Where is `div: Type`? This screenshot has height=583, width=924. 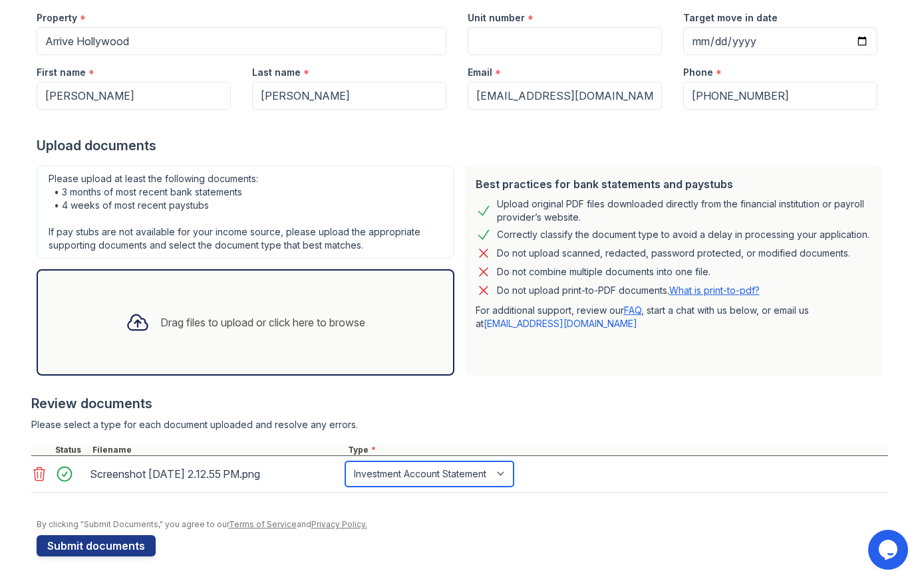 div: Type is located at coordinates (616, 450).